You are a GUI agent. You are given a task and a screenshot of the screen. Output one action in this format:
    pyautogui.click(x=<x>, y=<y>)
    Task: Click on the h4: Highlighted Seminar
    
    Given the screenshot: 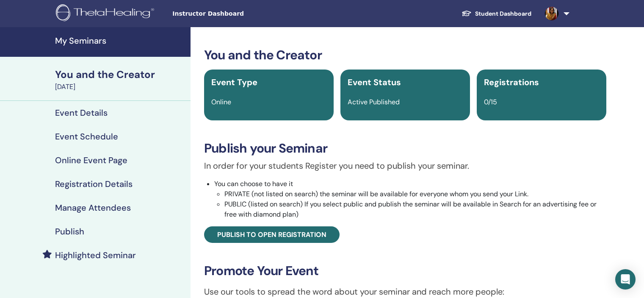 What is the action you would take?
    pyautogui.click(x=95, y=254)
    